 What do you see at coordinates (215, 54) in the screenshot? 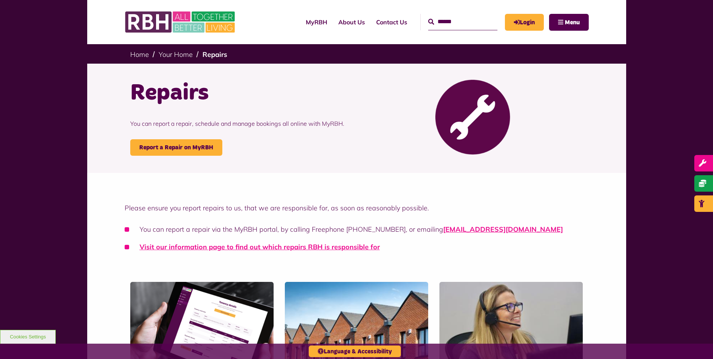
I see `a: Repairs` at bounding box center [215, 54].